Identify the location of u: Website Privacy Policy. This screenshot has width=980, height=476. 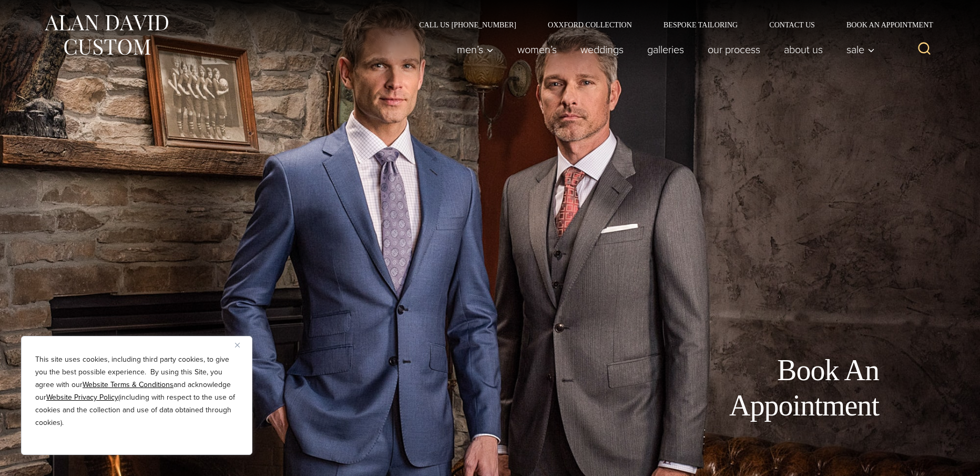
(82, 397).